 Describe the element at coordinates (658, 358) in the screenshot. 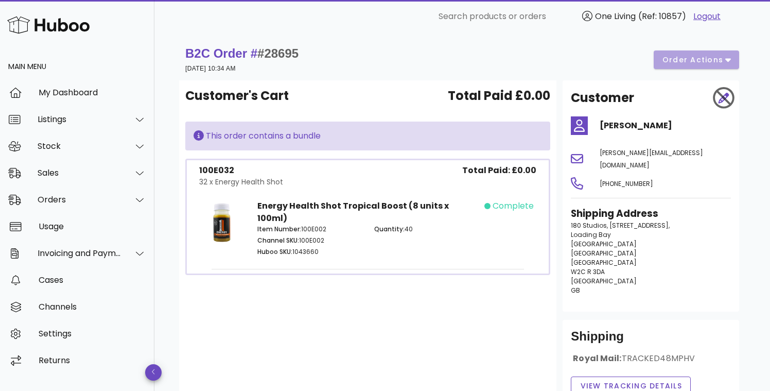

I see `span: TRACKED48MPHV` at that location.